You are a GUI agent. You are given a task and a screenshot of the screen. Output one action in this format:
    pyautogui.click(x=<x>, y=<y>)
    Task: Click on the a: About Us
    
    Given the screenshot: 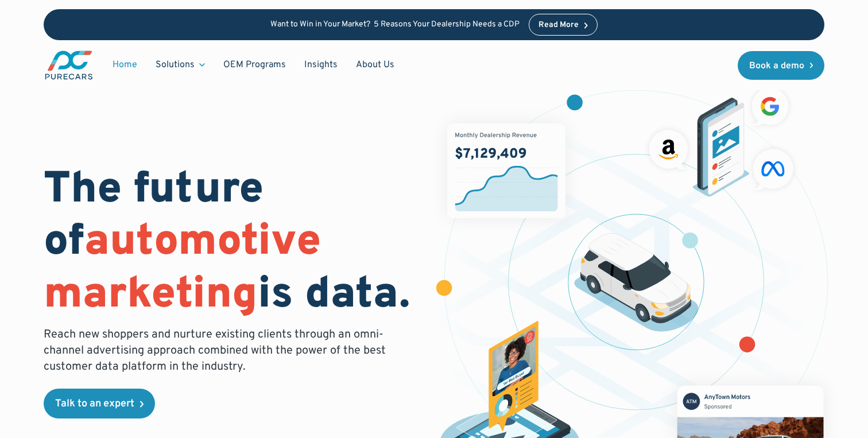 What is the action you would take?
    pyautogui.click(x=374, y=65)
    